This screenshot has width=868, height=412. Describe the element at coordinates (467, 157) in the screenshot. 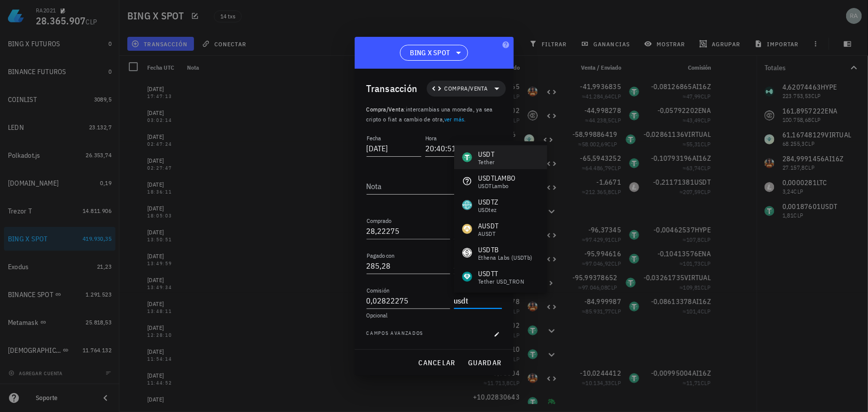

I see `div: USDT-icon` at that location.